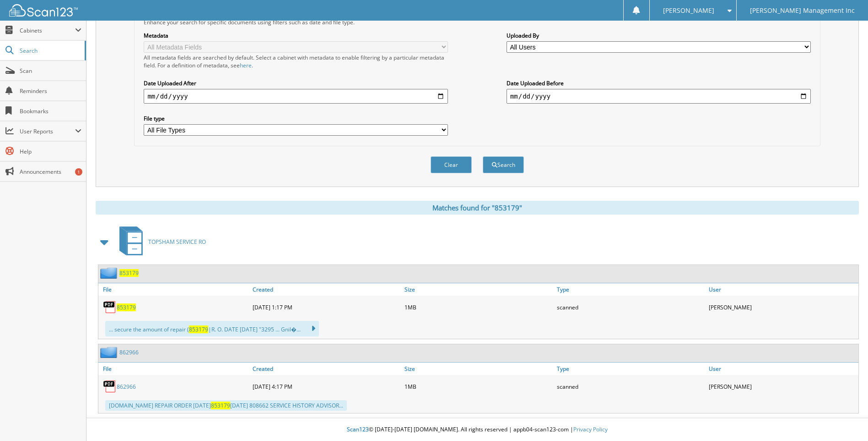 The image size is (868, 441). What do you see at coordinates (296, 96) in the screenshot?
I see `input: start` at bounding box center [296, 96].